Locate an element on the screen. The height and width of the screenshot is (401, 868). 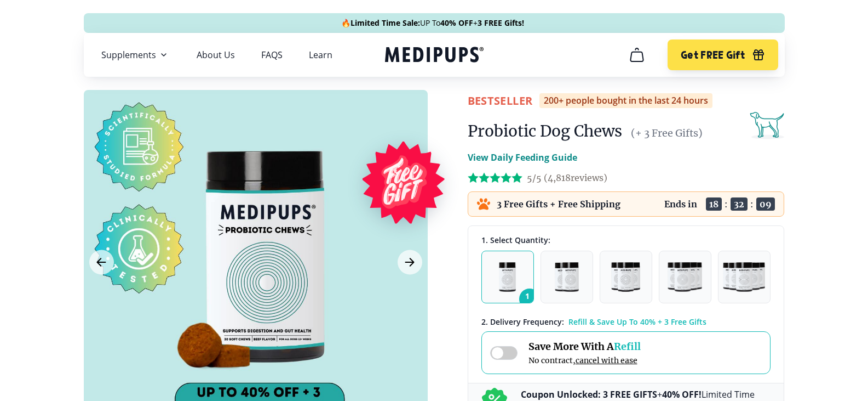
span: 1 is located at coordinates (530, 298).